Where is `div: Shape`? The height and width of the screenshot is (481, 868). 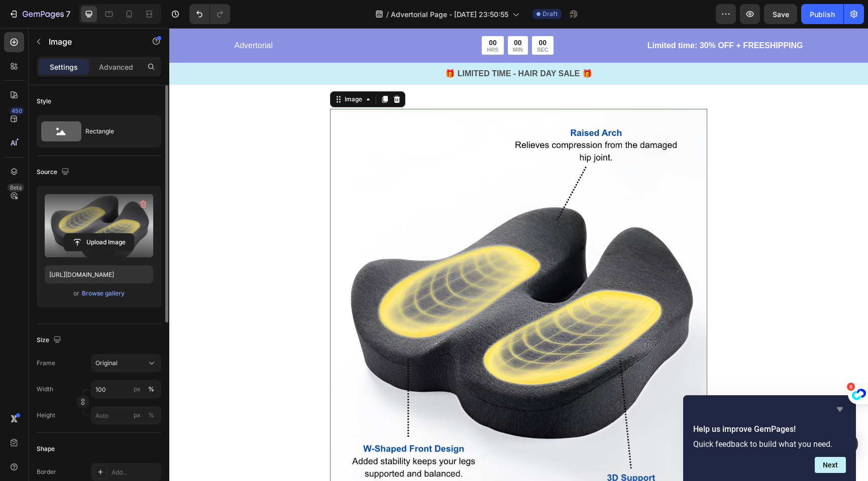
div: Shape is located at coordinates (46, 449).